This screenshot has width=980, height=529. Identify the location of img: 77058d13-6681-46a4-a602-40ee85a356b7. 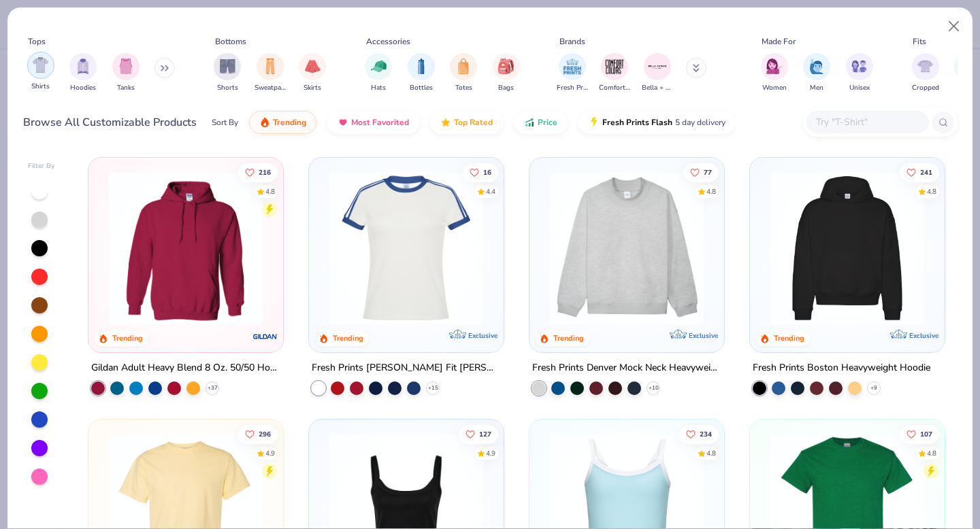
(574, 248).